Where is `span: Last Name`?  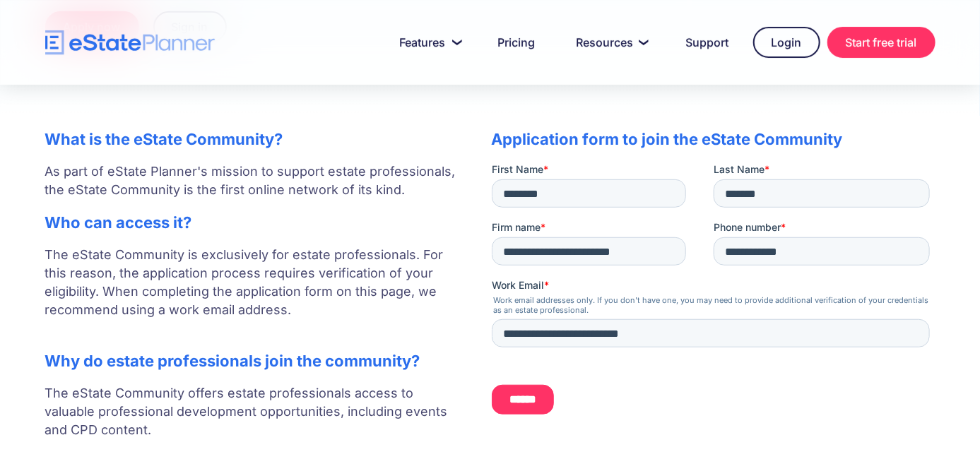
span: Last Name is located at coordinates (247, 7).